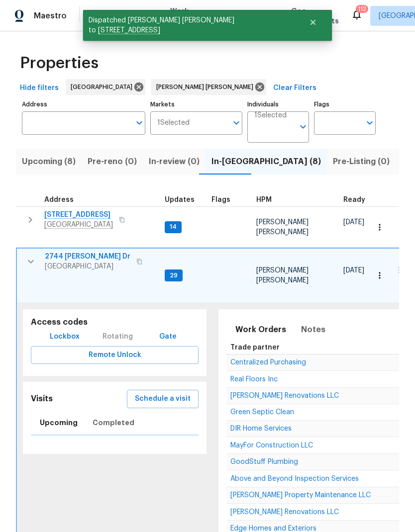 This screenshot has height=532, width=415. Describe the element at coordinates (362, 9) in the screenshot. I see `div: 112` at that location.